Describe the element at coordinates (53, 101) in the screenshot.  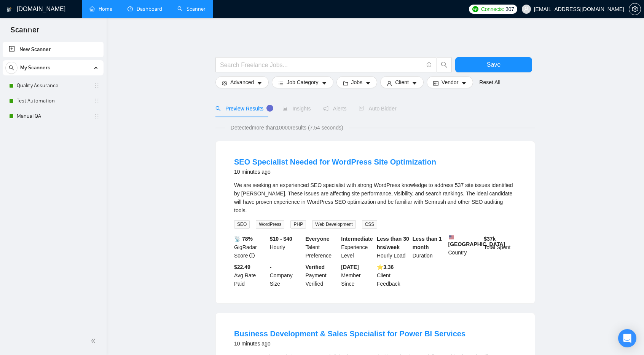
I see `a: Test Automation` at that location.